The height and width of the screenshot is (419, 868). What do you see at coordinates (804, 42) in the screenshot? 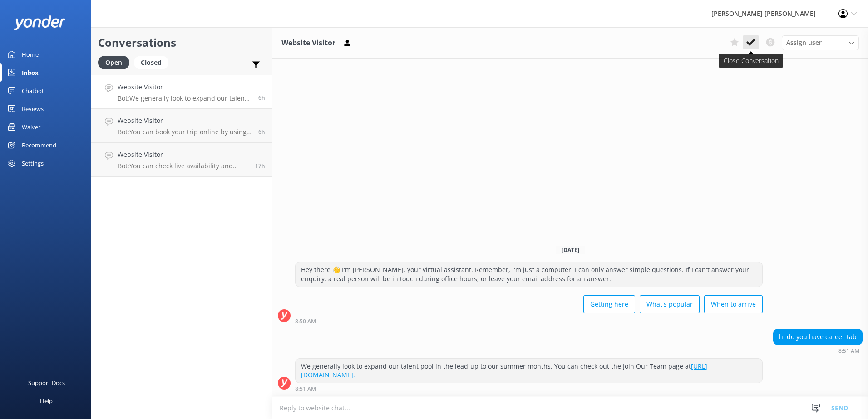
I see `span: Assign user` at bounding box center [804, 42].